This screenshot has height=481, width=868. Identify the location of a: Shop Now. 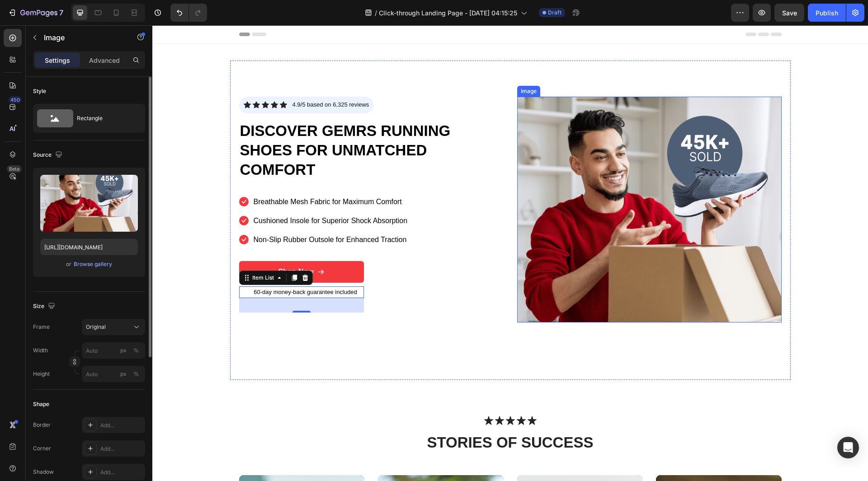
(149, 247).